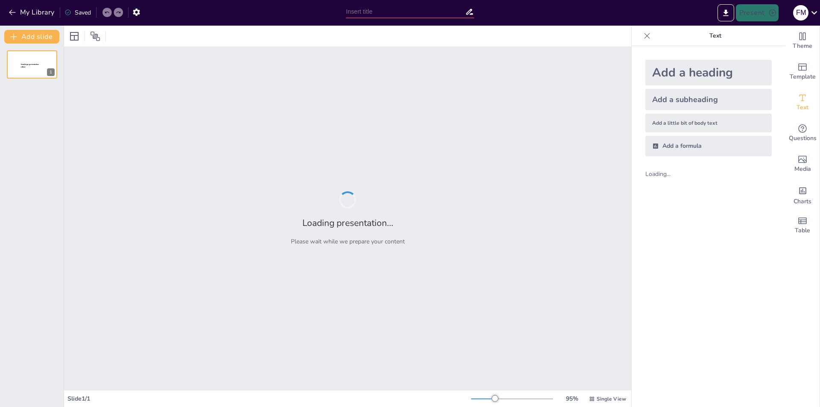 This screenshot has width=820, height=407. I want to click on span: Single View, so click(611, 399).